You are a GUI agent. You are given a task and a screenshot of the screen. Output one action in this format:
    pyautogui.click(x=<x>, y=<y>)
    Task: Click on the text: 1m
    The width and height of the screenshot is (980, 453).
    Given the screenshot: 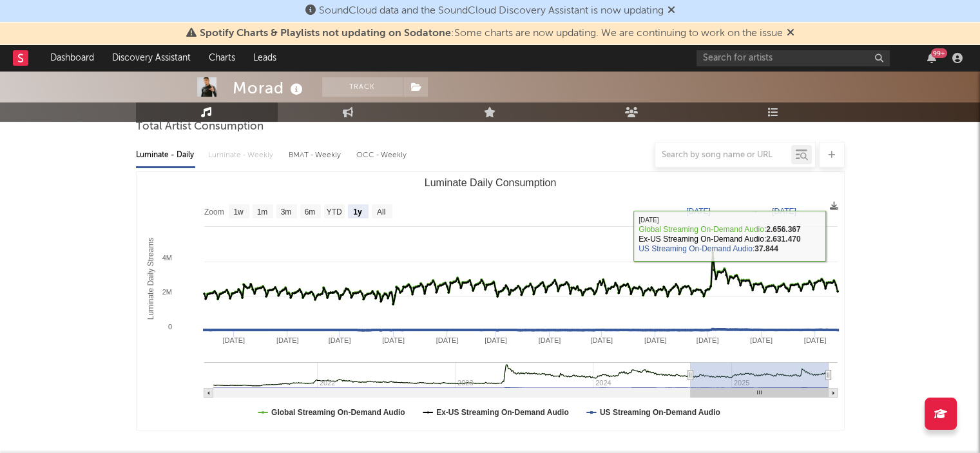 What is the action you would take?
    pyautogui.click(x=261, y=212)
    